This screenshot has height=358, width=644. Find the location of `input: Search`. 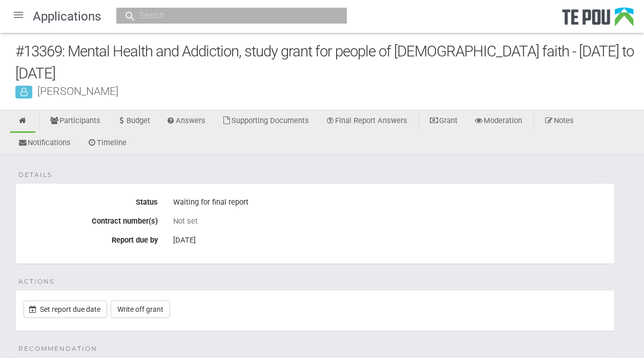

input: Search is located at coordinates (227, 15).